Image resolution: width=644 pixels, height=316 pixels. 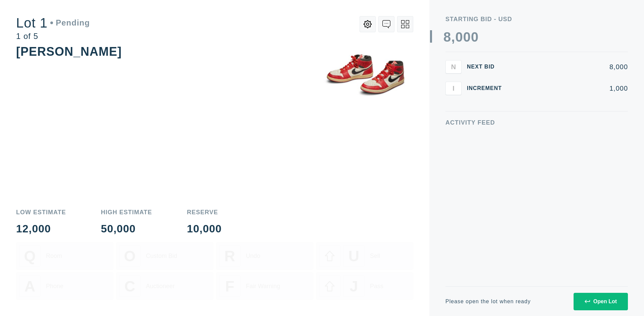 I want to click on button: Open Lot, so click(x=601, y=302).